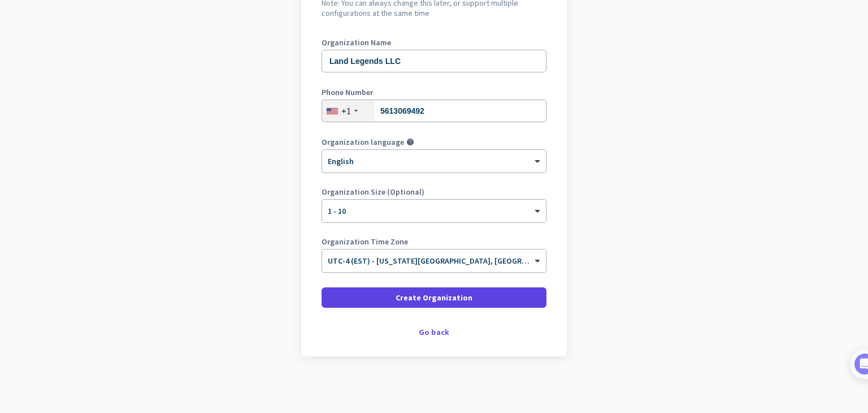  What do you see at coordinates (434, 192) in the screenshot?
I see `label: Organization Size (Optional)` at bounding box center [434, 192].